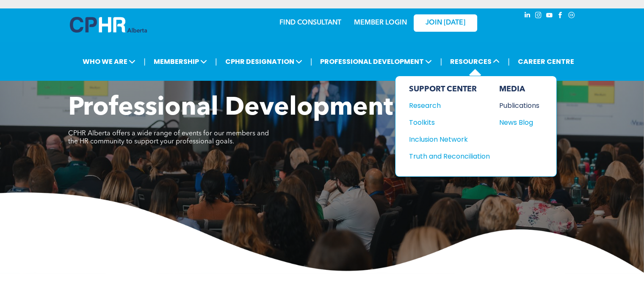 This screenshot has height=302, width=644. What do you see at coordinates (474, 61) in the screenshot?
I see `span: RESOURCES` at bounding box center [474, 61].